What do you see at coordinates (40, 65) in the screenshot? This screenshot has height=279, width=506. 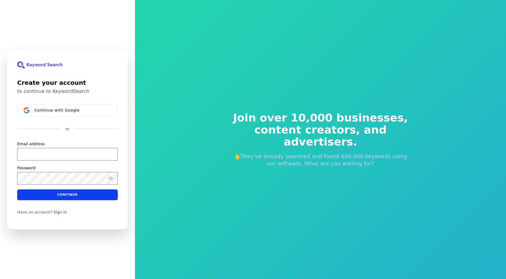 I see `img: KeywordSearch` at bounding box center [40, 65].